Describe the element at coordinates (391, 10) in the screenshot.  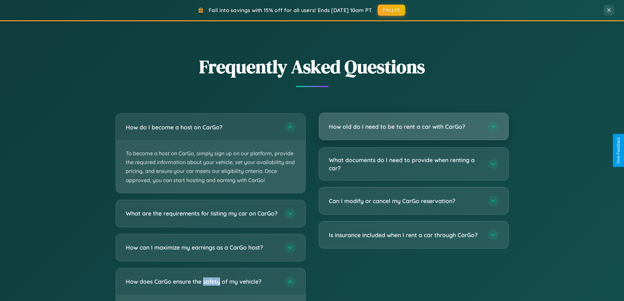
I see `button: FALL15` at that location.